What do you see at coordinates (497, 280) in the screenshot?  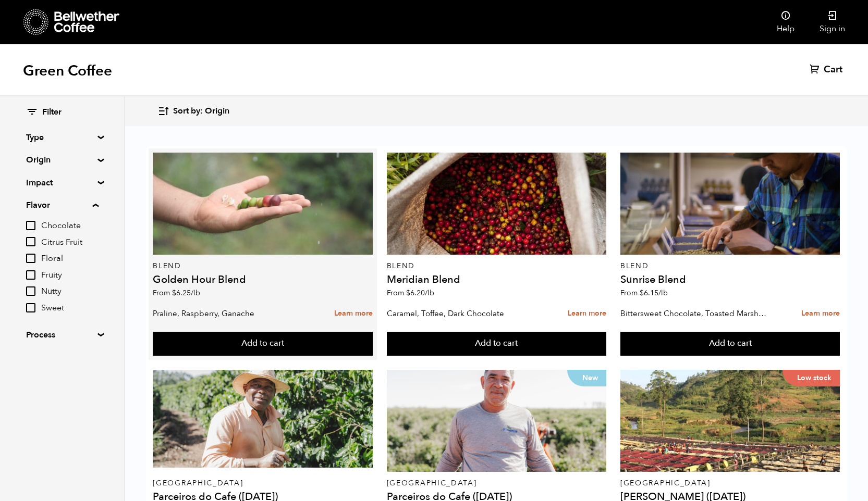 I see `h4: Meridian Blend` at bounding box center [497, 280].